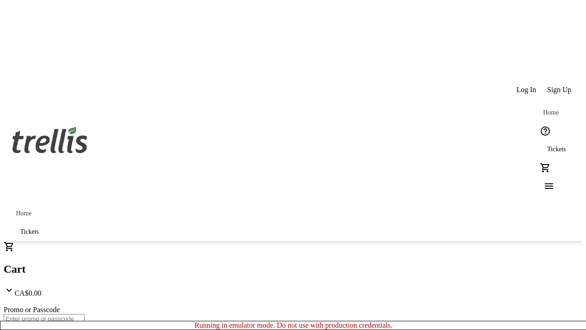 The image size is (586, 330). Describe the element at coordinates (559, 90) in the screenshot. I see `button: Sign Up` at that location.